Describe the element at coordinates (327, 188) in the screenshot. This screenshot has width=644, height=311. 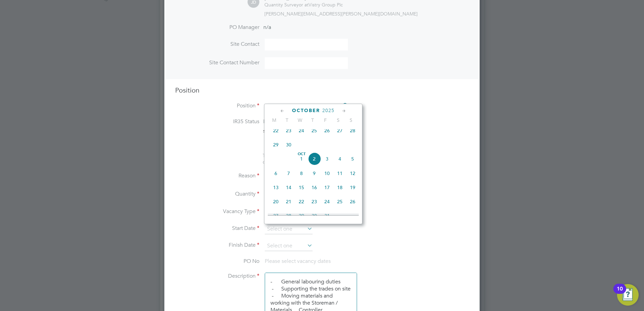
I see `span: 17` at that location.